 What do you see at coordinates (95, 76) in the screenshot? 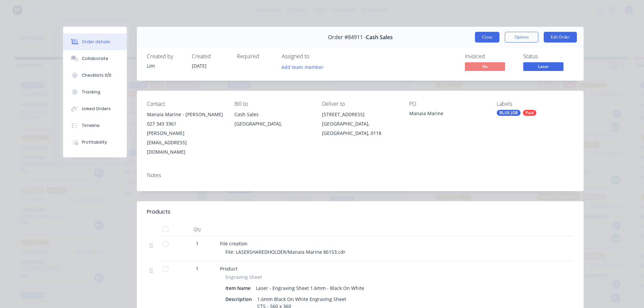
I see `button: Checklists 0/0` at bounding box center [95, 76].